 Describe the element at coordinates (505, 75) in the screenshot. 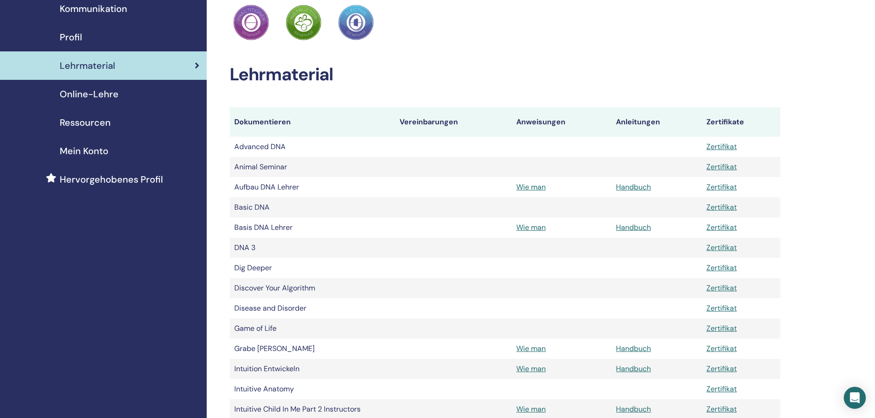

I see `h2: Lehrmaterial` at that location.